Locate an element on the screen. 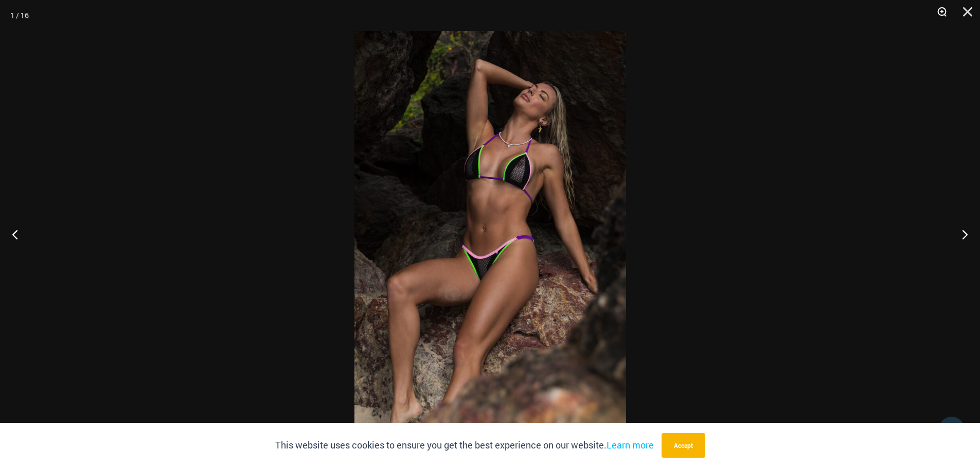  a: Learn more is located at coordinates (630, 445).